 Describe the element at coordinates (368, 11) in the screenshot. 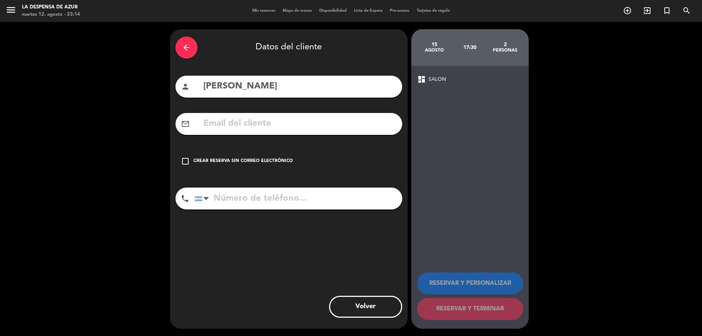

I see `span: Lista de Espera` at that location.